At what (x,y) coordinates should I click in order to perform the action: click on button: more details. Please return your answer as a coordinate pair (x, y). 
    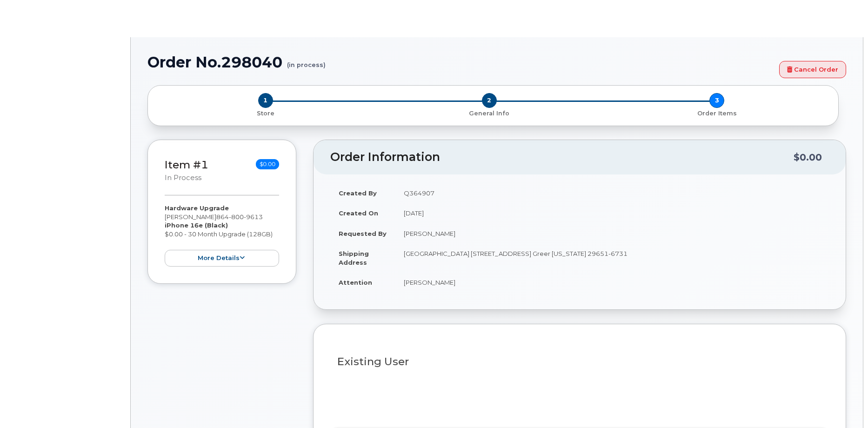
    Looking at the image, I should click on (222, 258).